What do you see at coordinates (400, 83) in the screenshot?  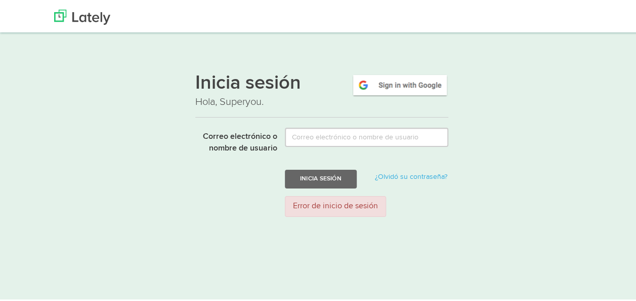 I see `img: google-signin.png` at bounding box center [400, 83].